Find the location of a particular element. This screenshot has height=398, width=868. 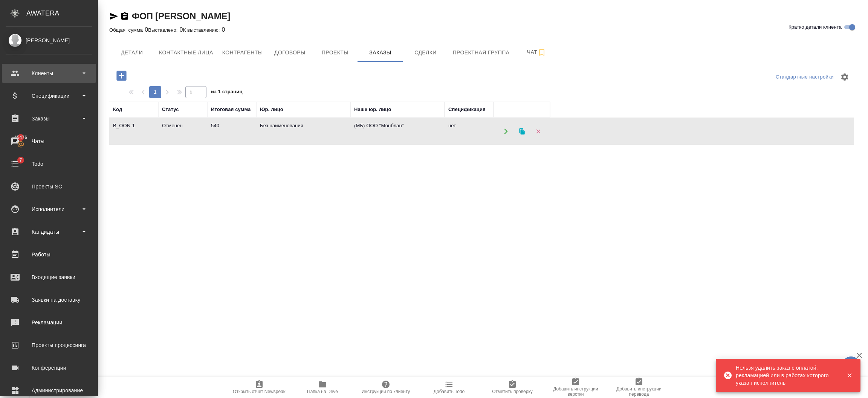

span: Добавить инструкции верстки is located at coordinates (576, 392).